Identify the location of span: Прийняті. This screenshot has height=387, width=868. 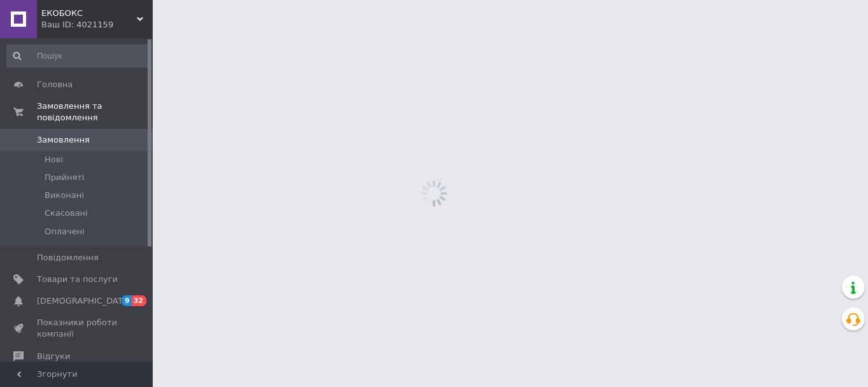
(65, 178).